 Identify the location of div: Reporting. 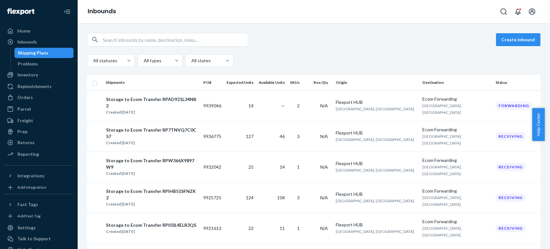
(28, 154).